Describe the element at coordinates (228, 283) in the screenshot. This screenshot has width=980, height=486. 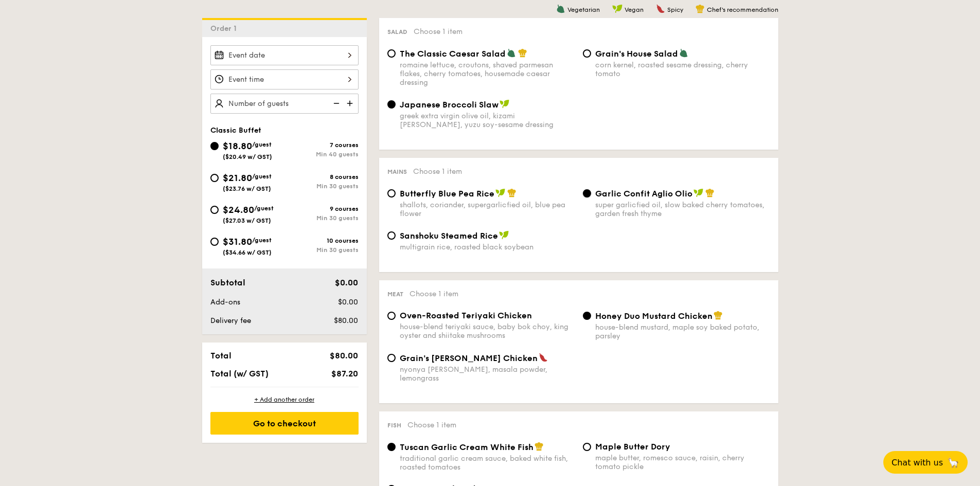
I see `span: Subtotal` at that location.